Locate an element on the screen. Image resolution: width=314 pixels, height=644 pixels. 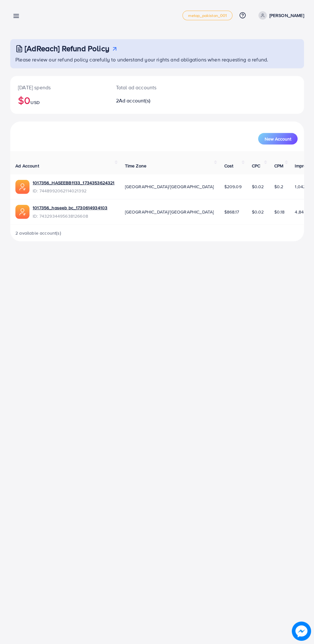
span: Ad account(s) is located at coordinates (135, 101).